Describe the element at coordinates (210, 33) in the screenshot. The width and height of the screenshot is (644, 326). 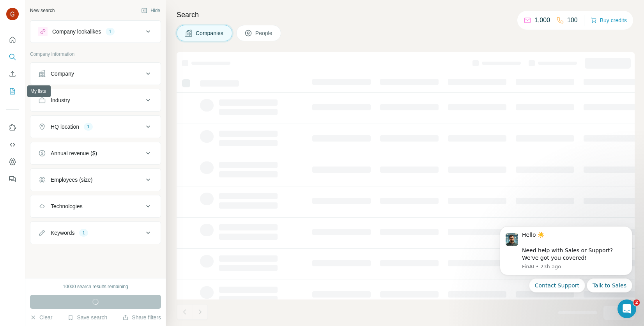
I see `span: Companies` at that location.